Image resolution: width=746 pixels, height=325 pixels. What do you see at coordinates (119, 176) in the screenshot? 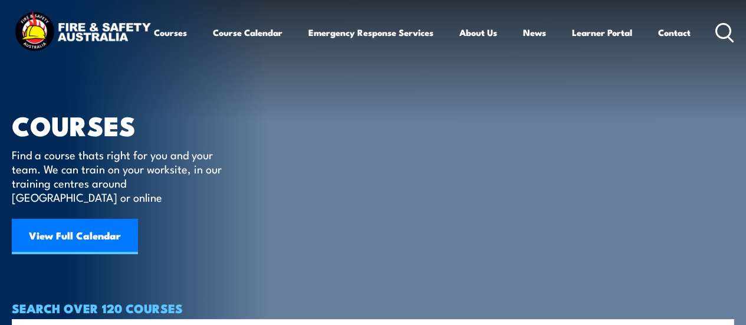
I see `p: Find a course thats right for you and your team. We can train on your worksite, in our training c...` at bounding box center [119, 176].